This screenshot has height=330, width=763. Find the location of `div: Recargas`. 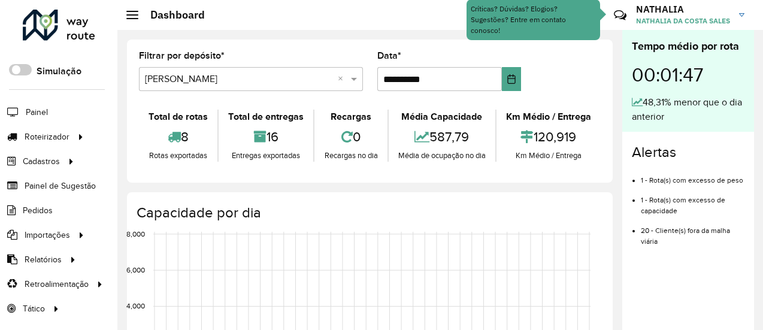

div: Recargas is located at coordinates (350, 117).